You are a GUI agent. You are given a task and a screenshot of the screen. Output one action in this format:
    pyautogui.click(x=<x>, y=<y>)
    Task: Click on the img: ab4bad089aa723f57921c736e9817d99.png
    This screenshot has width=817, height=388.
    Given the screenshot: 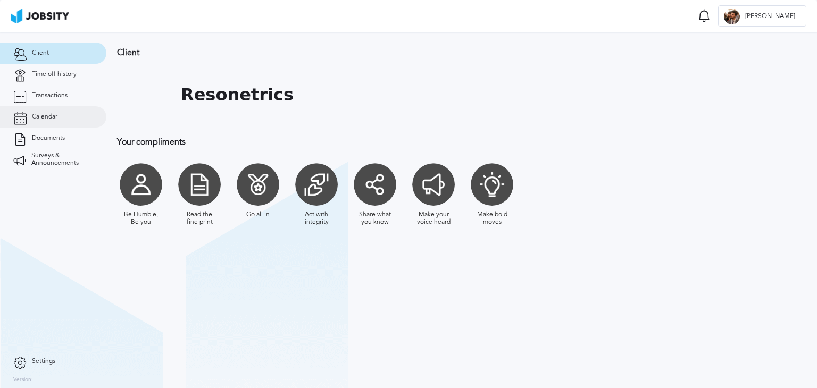 What is the action you would take?
    pyautogui.click(x=40, y=16)
    